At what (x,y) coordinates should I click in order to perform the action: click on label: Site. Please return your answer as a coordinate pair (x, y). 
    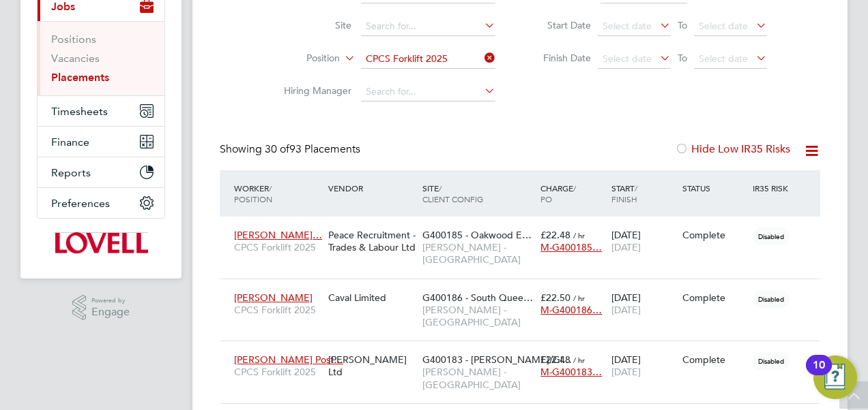
    Looking at the image, I should click on (311, 25).